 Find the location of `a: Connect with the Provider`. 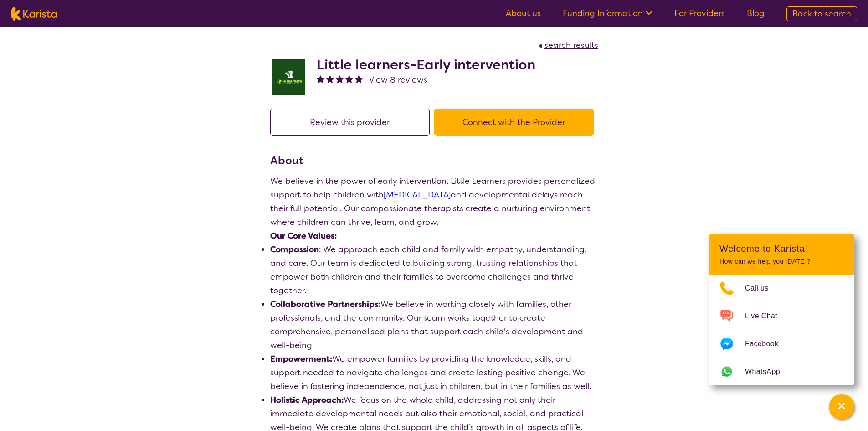

a: Connect with the Provider is located at coordinates (516, 123).